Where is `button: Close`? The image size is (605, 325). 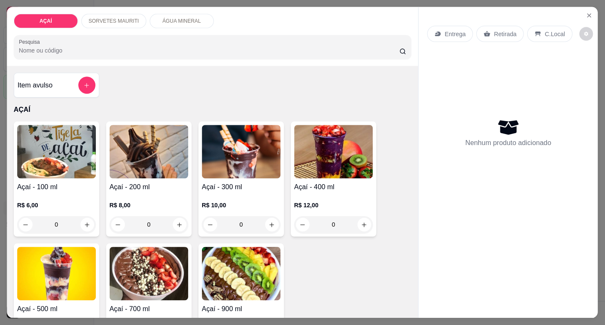
button: Close is located at coordinates (590, 16).